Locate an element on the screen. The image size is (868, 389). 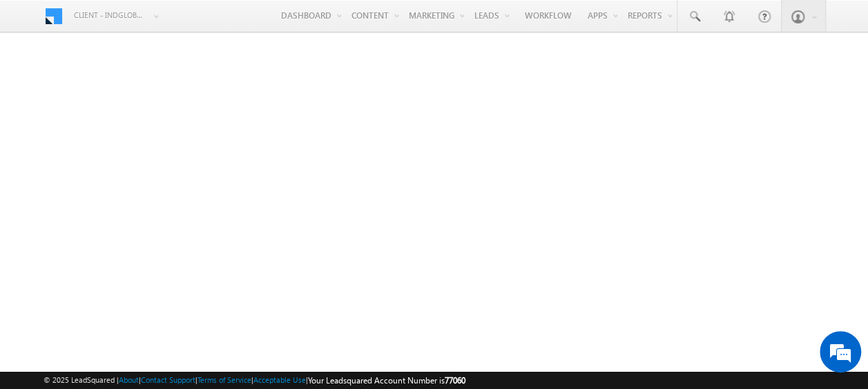
a: Terms of Service is located at coordinates (225, 379).